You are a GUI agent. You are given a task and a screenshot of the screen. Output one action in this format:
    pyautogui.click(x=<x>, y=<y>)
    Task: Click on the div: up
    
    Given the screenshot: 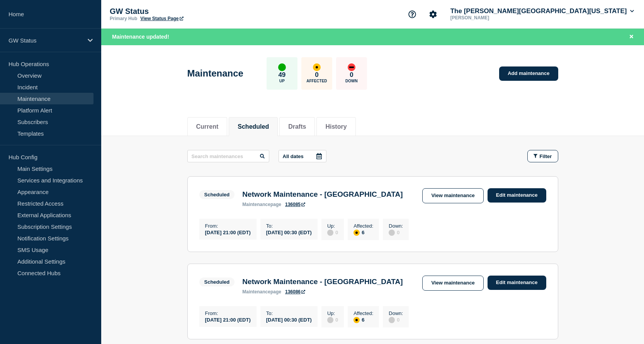 What is the action you would take?
    pyautogui.click(x=282, y=68)
    